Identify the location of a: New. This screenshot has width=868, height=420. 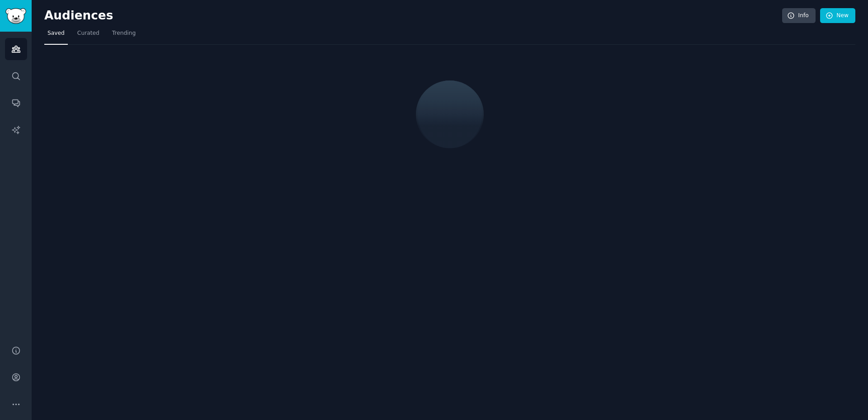
(838, 16).